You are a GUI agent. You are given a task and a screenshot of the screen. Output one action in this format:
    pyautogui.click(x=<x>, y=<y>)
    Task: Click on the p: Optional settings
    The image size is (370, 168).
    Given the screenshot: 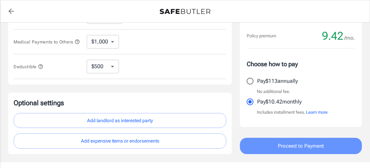 What is the action you would take?
    pyautogui.click(x=120, y=103)
    